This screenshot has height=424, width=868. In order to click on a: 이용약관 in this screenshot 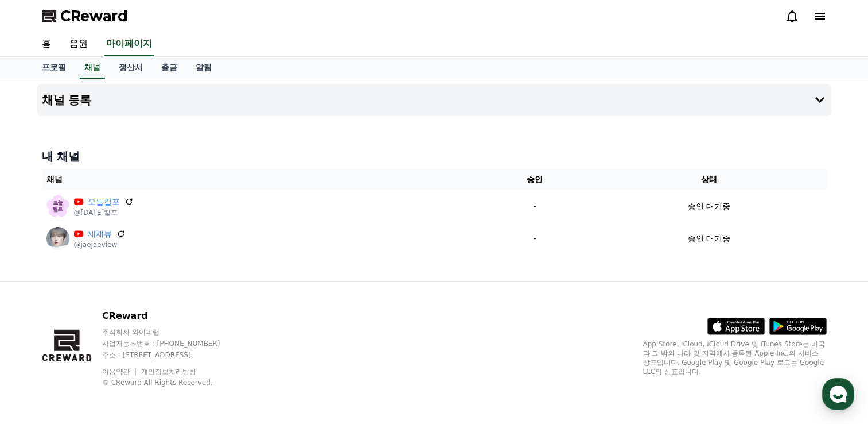, I will do `click(120, 372)`.